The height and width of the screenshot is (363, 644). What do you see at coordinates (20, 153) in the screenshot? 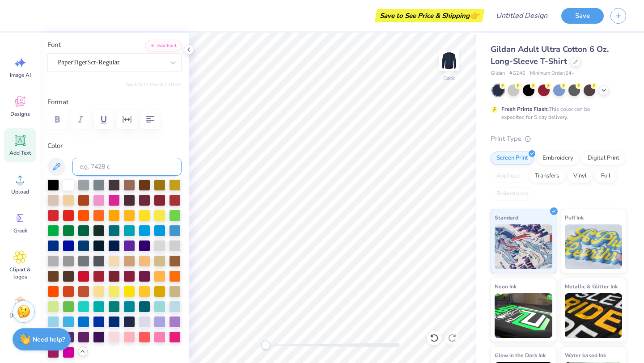
I see `span: Add Text` at bounding box center [20, 153].